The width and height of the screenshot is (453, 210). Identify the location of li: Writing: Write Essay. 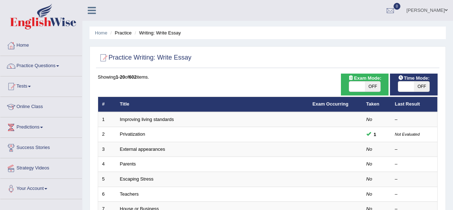
(157, 33).